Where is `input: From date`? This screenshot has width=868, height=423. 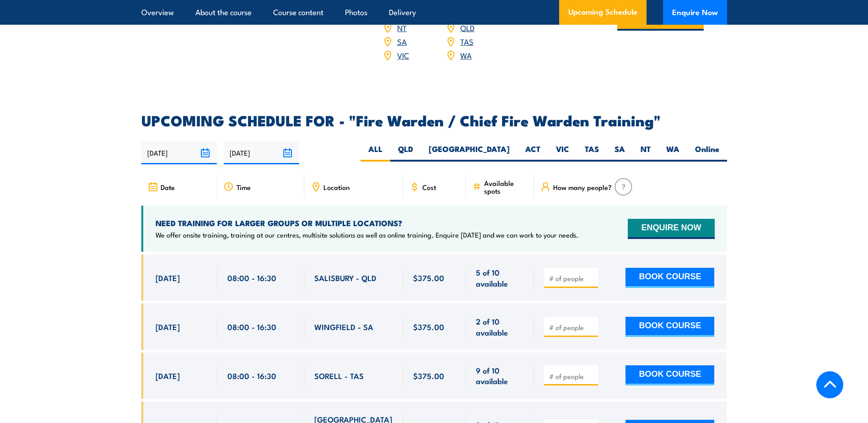
input: From date is located at coordinates (179, 152).